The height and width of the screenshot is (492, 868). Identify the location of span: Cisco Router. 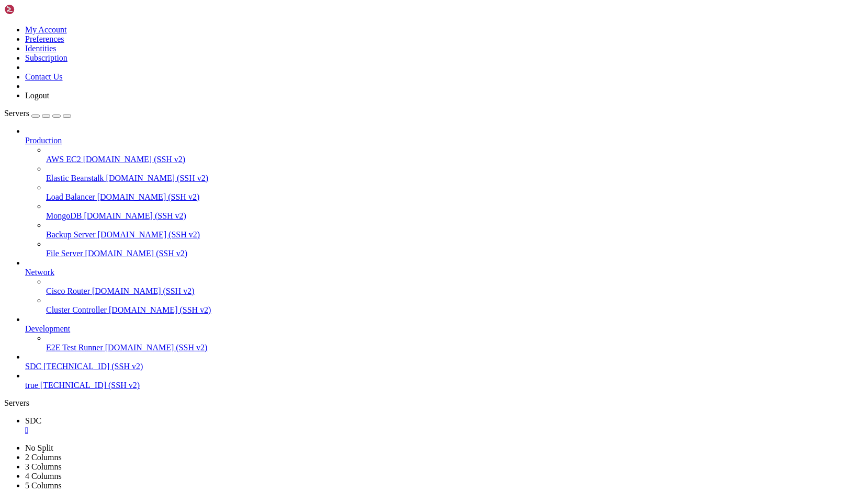
(68, 291).